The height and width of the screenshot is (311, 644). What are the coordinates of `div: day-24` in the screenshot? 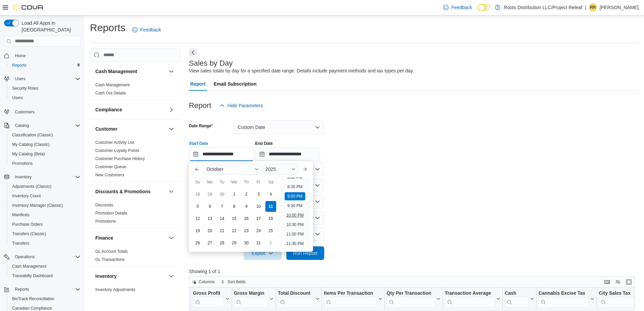 It's located at (259, 231).